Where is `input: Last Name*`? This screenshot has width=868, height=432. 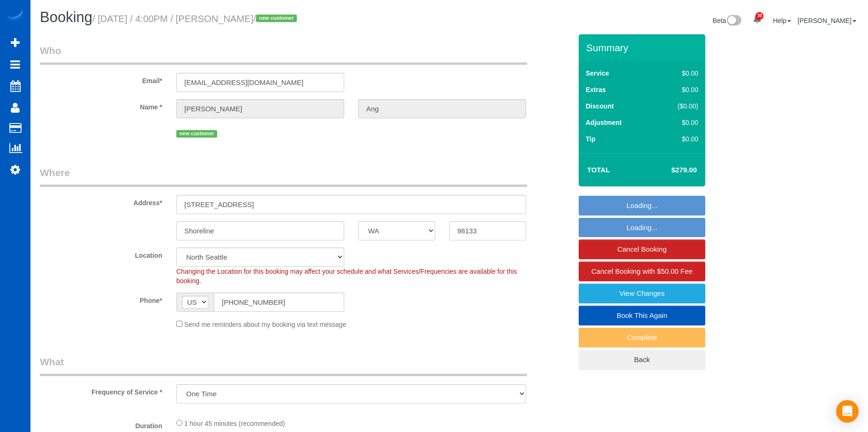
input: Last Name* is located at coordinates (442, 109).